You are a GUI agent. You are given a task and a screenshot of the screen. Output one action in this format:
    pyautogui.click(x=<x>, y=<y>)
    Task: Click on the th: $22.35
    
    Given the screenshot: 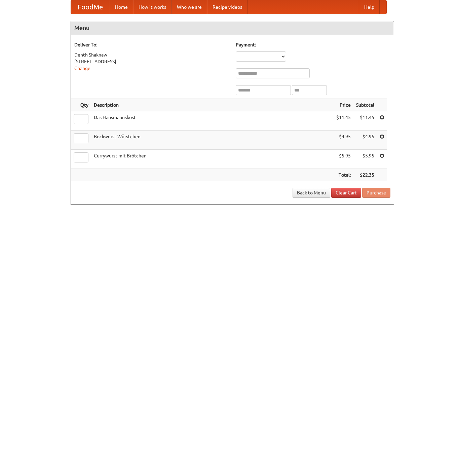 What is the action you would take?
    pyautogui.click(x=365, y=175)
    